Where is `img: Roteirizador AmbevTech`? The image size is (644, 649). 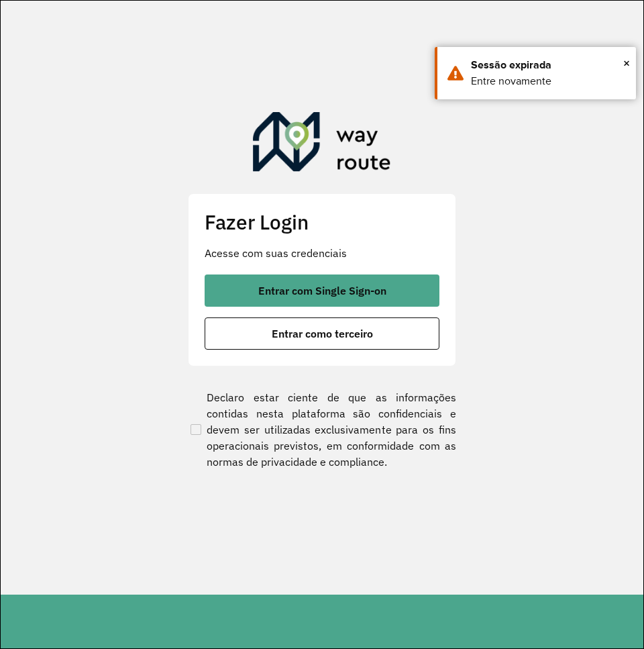
img: Roteirizador AmbevTech is located at coordinates (322, 144).